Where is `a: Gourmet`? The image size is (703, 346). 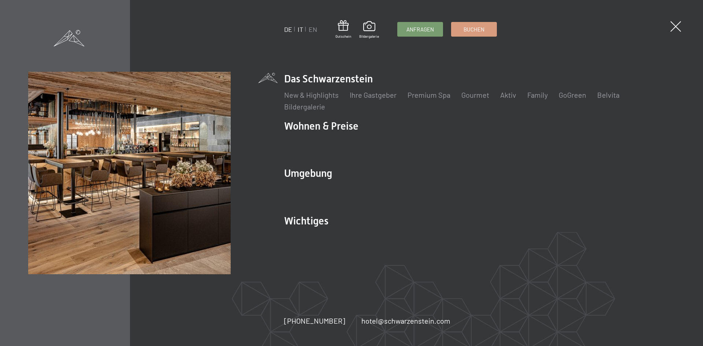 a: Gourmet is located at coordinates (476, 95).